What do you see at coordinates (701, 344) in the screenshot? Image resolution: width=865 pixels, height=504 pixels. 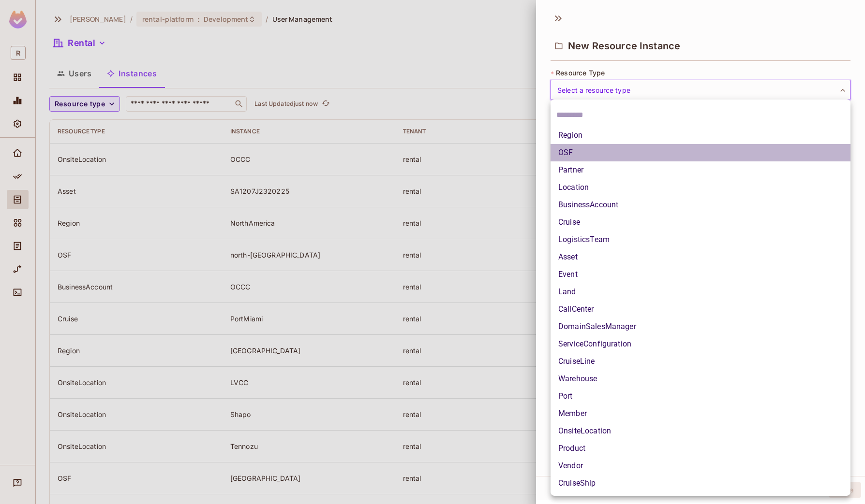 I see `li: ServiceConfiguration` at bounding box center [701, 344].